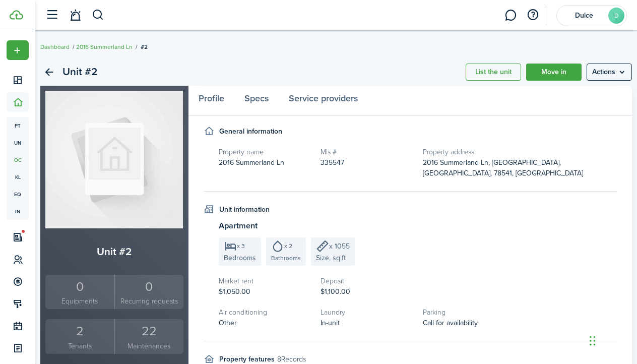 Image resolution: width=637 pixels, height=364 pixels. Describe the element at coordinates (97, 15) in the screenshot. I see `button: Search` at that location.